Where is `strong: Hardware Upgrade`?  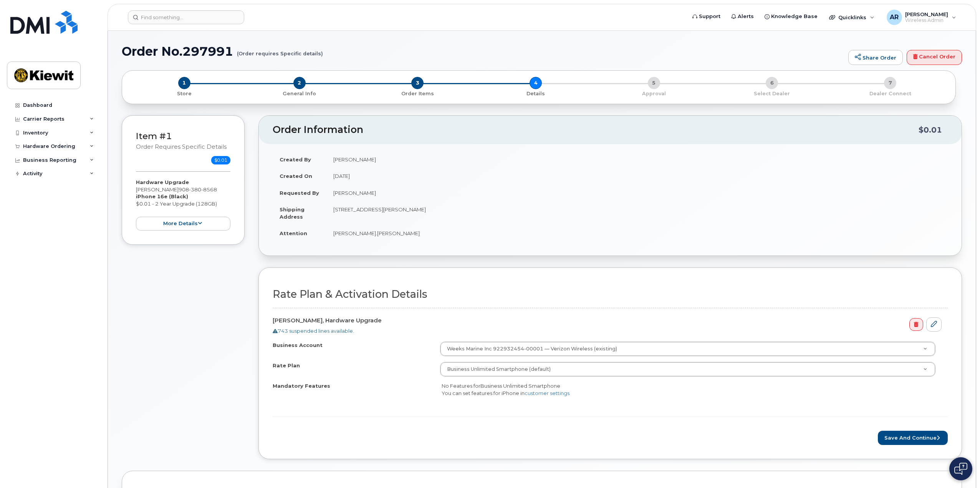
strong: Hardware Upgrade is located at coordinates (163, 182).